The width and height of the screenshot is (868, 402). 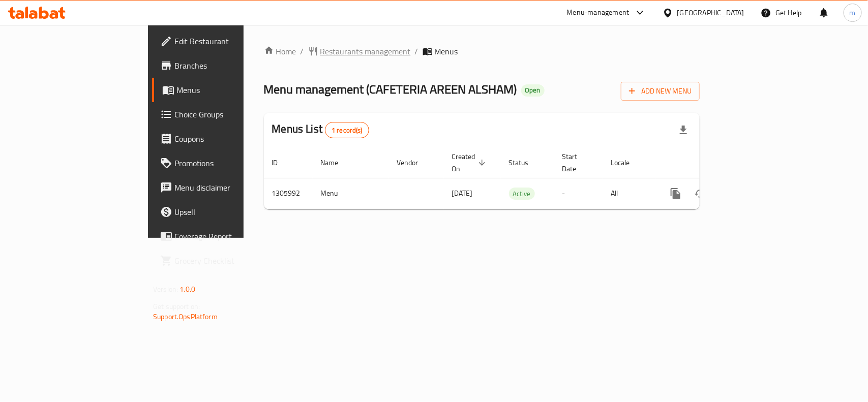 What do you see at coordinates (165, 290) in the screenshot?
I see `span: Version:` at bounding box center [165, 290].